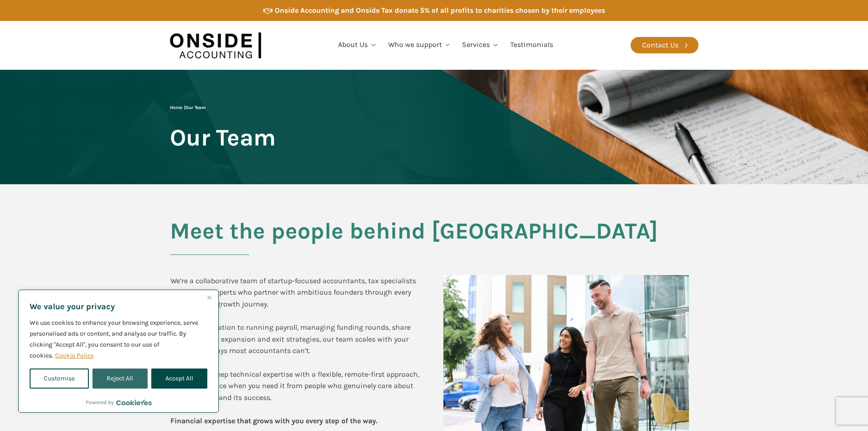 This screenshot has height=431, width=868. I want to click on div: Powered by, so click(118, 401).